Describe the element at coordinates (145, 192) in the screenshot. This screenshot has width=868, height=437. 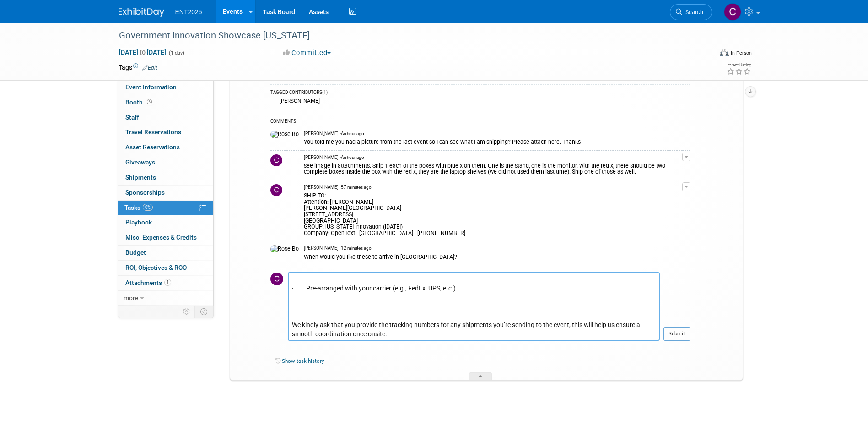
I see `span: Sponsorships` at that location.